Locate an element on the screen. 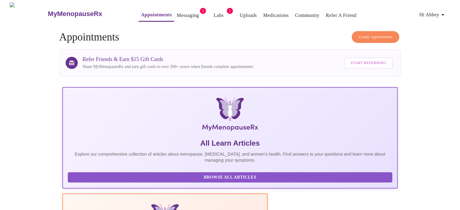  button: Medications is located at coordinates (276, 15).